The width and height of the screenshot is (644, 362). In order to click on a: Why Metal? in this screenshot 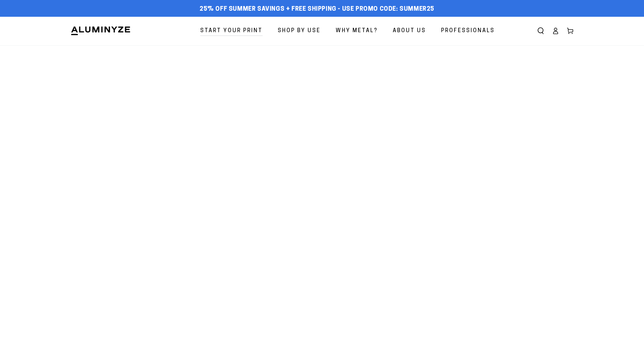, I will do `click(357, 31)`.